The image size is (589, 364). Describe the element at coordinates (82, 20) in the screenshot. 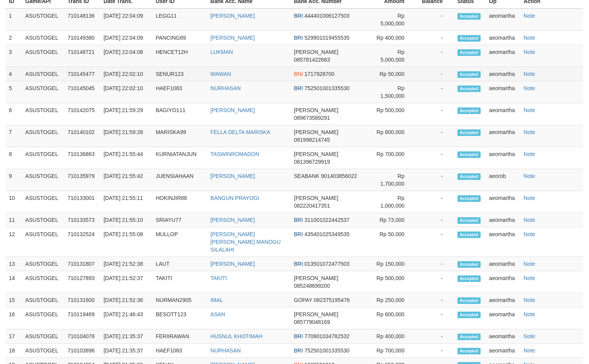

I see `td: 710148136` at that location.